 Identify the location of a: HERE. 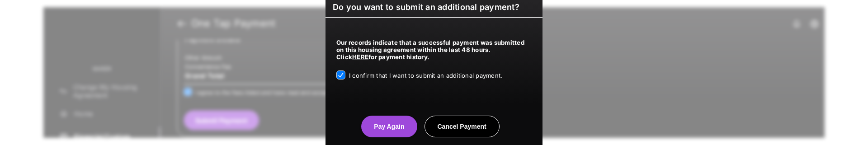
(360, 57).